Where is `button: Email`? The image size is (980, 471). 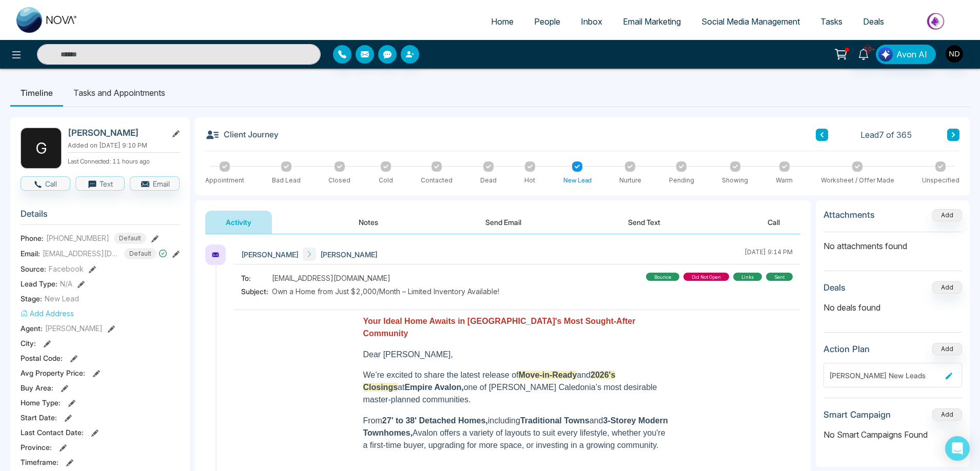 button: Email is located at coordinates (154, 184).